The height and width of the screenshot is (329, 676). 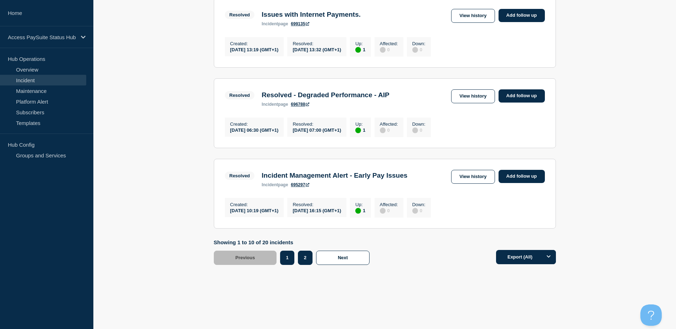 I want to click on h3: Incident Management Alert - Early Pay Issues, so click(x=334, y=176).